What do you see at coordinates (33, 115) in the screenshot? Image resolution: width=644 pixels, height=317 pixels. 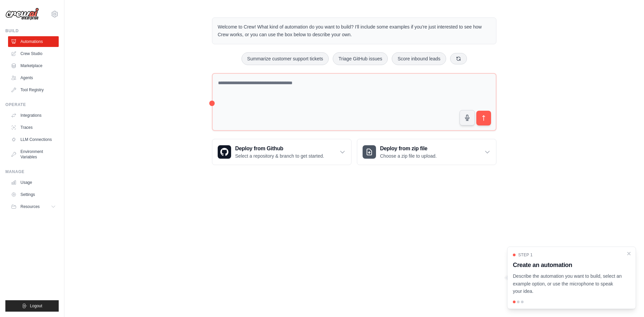 I see `a: Integrations` at bounding box center [33, 115].